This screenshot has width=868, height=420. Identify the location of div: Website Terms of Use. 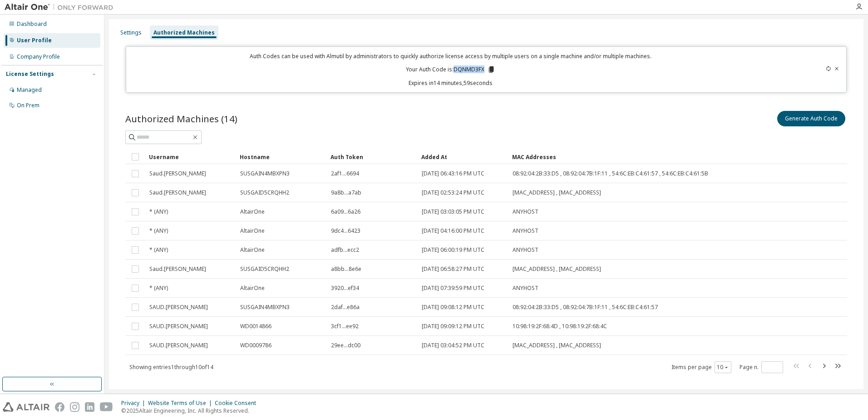
(181, 403).